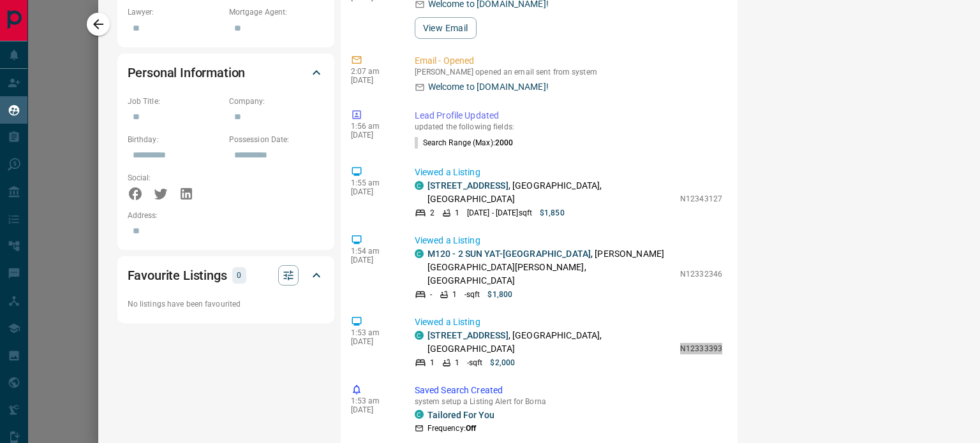  What do you see at coordinates (568, 402) in the screenshot?
I see `p: system setup a Listing Alert for Borna` at bounding box center [568, 402].